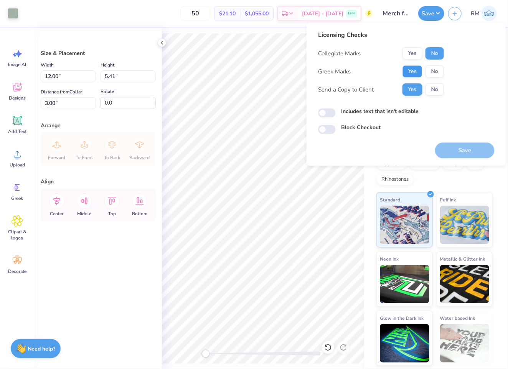 The height and width of the screenshot is (369, 508). What do you see at coordinates (257, 13) in the screenshot?
I see `span: $1,055.00` at bounding box center [257, 13].